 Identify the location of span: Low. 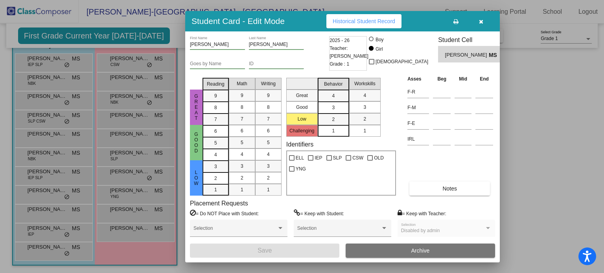
(196, 178).